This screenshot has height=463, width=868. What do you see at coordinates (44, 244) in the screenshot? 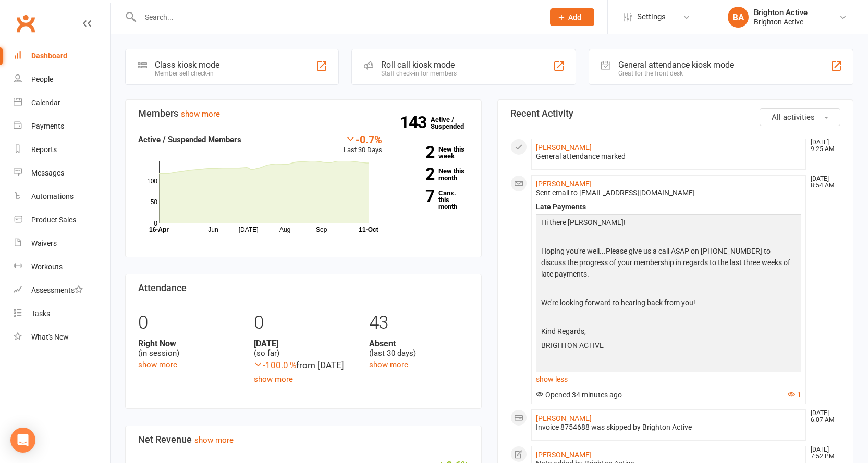
I see `div: Waivers` at bounding box center [44, 244].